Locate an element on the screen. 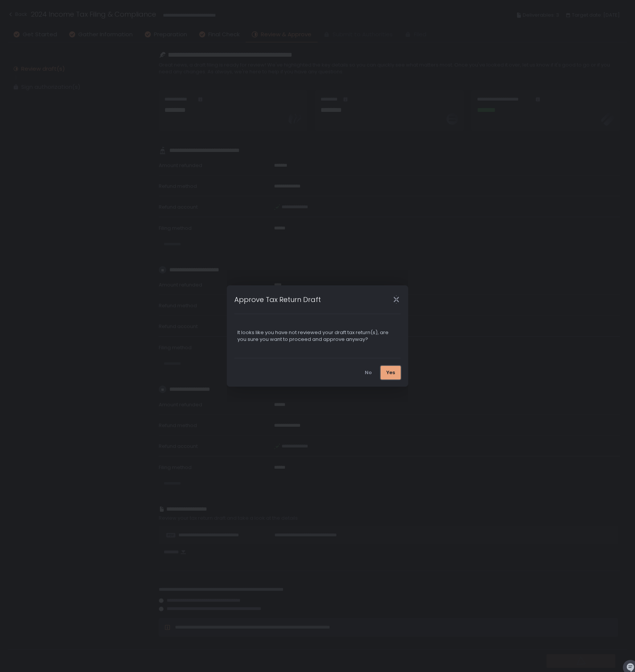  div: No is located at coordinates (368, 372).